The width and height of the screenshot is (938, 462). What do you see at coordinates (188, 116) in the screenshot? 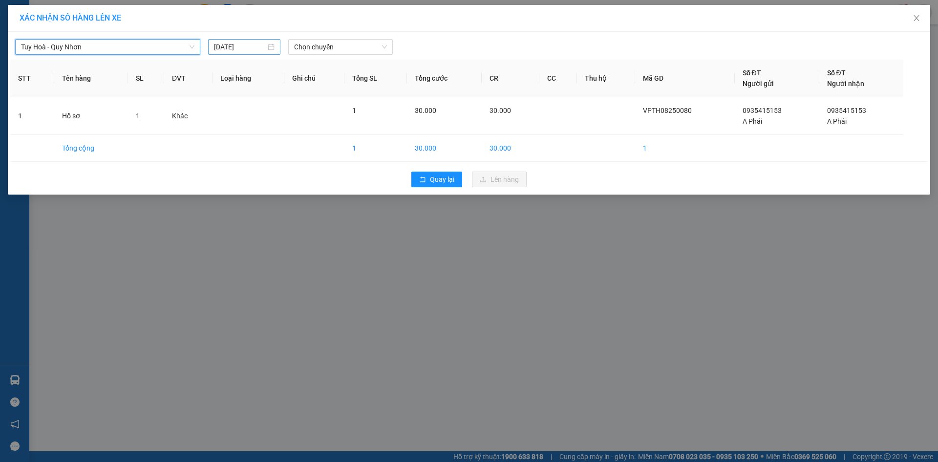
I see `td: Khác` at bounding box center [188, 116].